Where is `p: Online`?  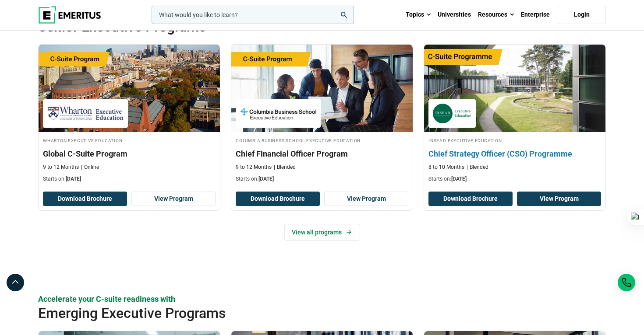 p: Online is located at coordinates (90, 167).